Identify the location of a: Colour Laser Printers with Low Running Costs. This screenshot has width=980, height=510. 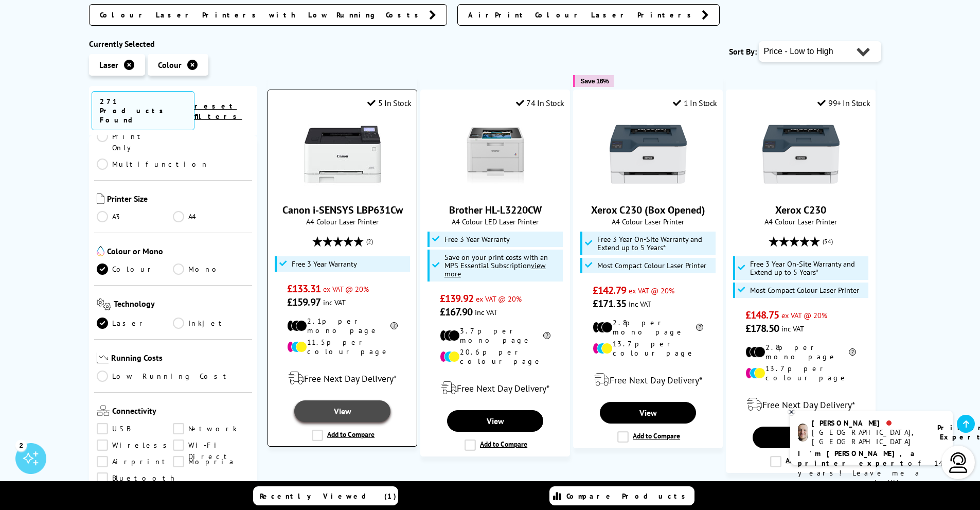
(268, 15).